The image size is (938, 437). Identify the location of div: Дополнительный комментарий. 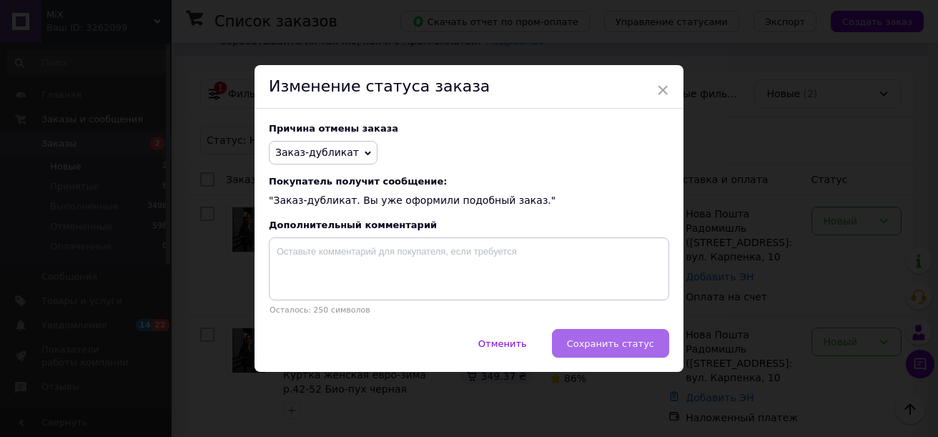
(469, 225).